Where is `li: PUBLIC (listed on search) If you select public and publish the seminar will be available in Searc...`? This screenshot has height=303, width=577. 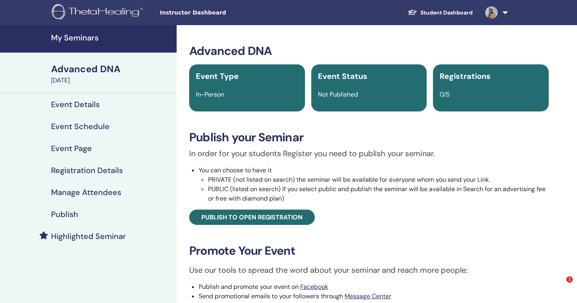 li: PUBLIC (listed on search) If you select public and publish the seminar will be available in Searc... is located at coordinates (378, 194).